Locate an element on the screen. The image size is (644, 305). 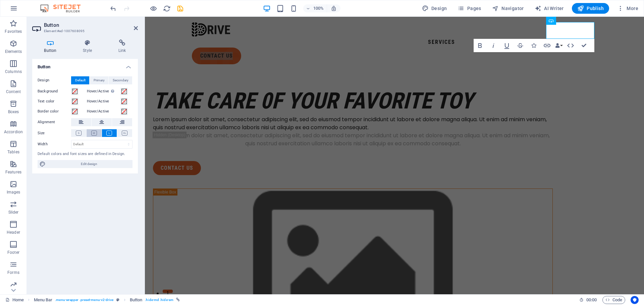
span: Edit design is located at coordinates (89, 164).